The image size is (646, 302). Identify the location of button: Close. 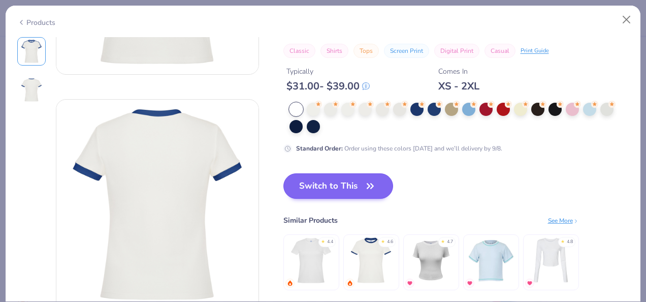
(626, 20).